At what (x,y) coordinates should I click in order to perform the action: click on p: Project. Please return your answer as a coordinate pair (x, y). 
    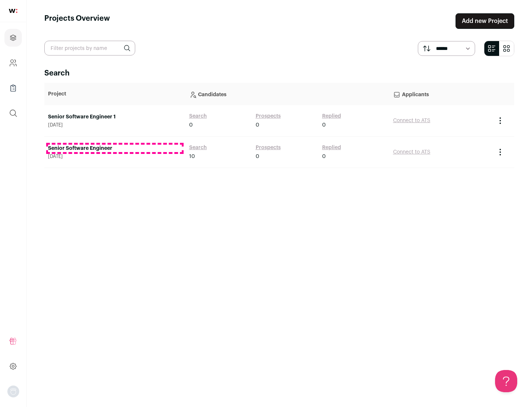
    Looking at the image, I should click on (115, 94).